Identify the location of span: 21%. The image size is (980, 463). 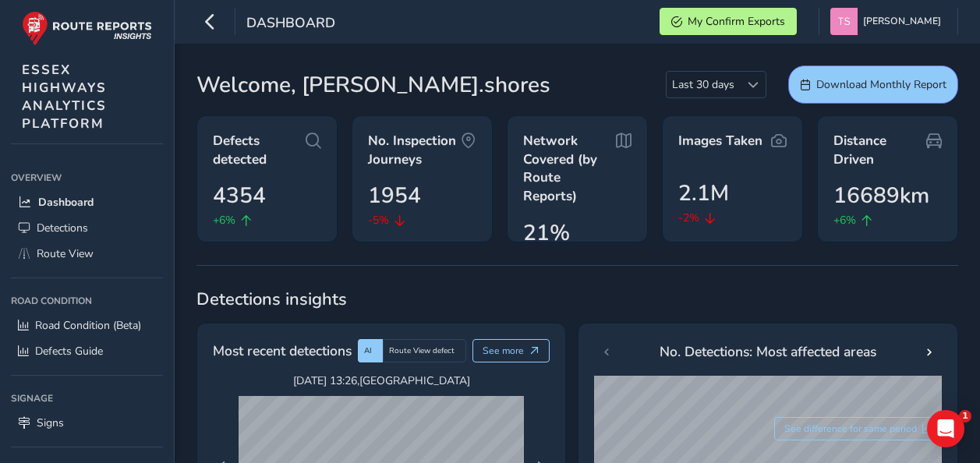
(547, 233).